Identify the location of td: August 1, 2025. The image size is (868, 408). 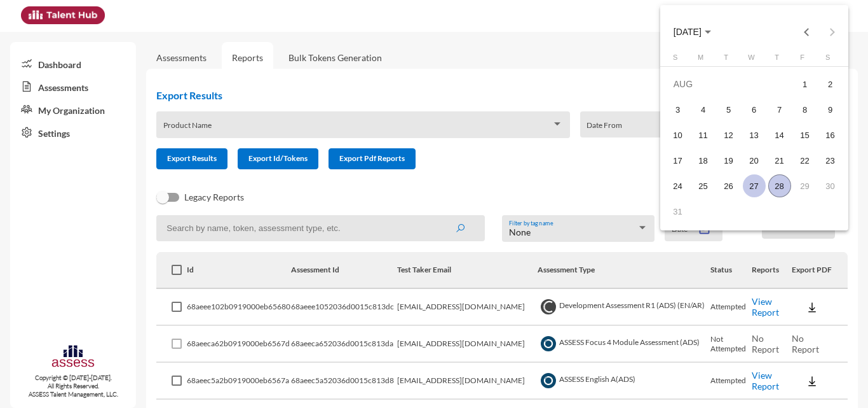
(805, 84).